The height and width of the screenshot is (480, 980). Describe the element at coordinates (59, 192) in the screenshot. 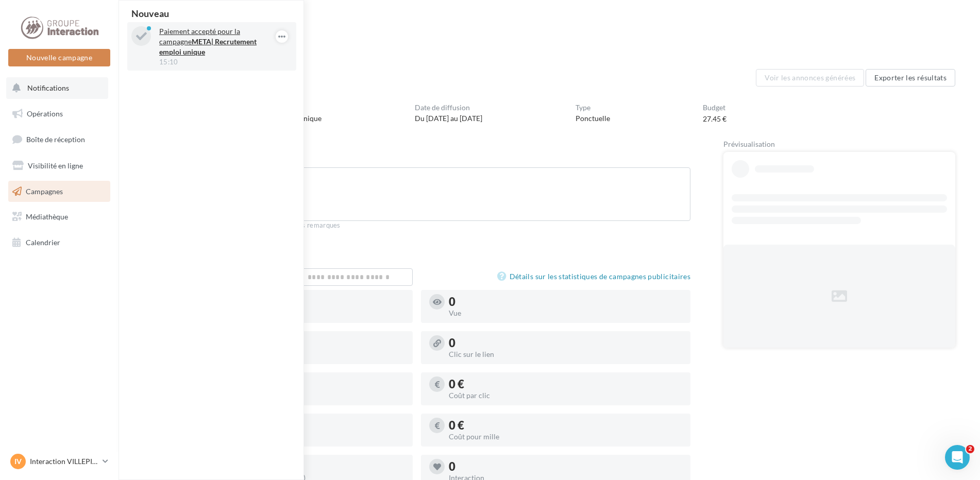

I see `a: Campagnes` at that location.